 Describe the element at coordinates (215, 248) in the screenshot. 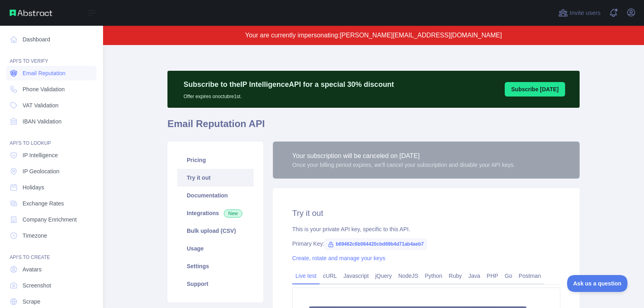

I see `a: Usage` at that location.